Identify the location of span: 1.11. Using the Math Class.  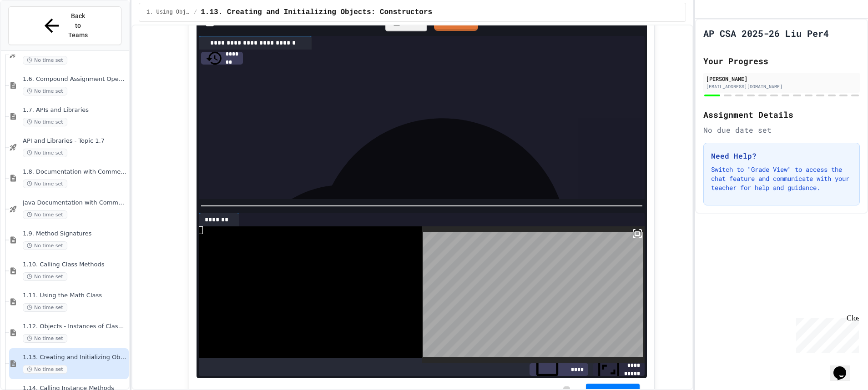
(74, 296).